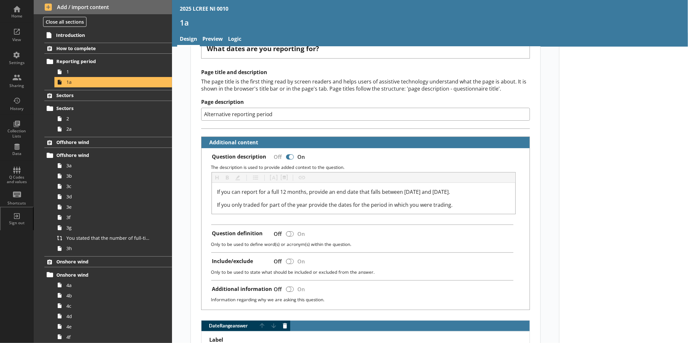 The width and height of the screenshot is (688, 343). What do you see at coordinates (239, 157) in the screenshot?
I see `label: Question description` at bounding box center [239, 157].